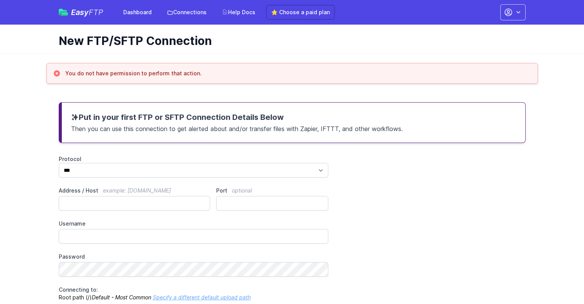 The width and height of the screenshot is (584, 304). I want to click on label: Address / Host, so click(134, 191).